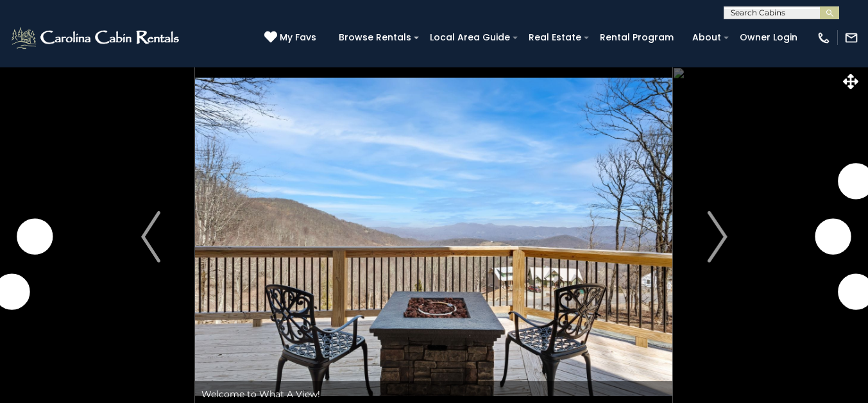  What do you see at coordinates (555, 37) in the screenshot?
I see `a: Real Estate` at bounding box center [555, 37].